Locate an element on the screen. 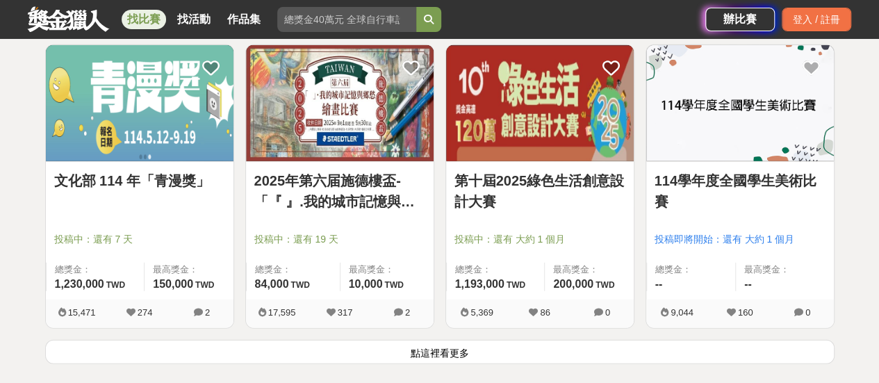  span: 投稿中：還有 19 天 is located at coordinates (340, 239).